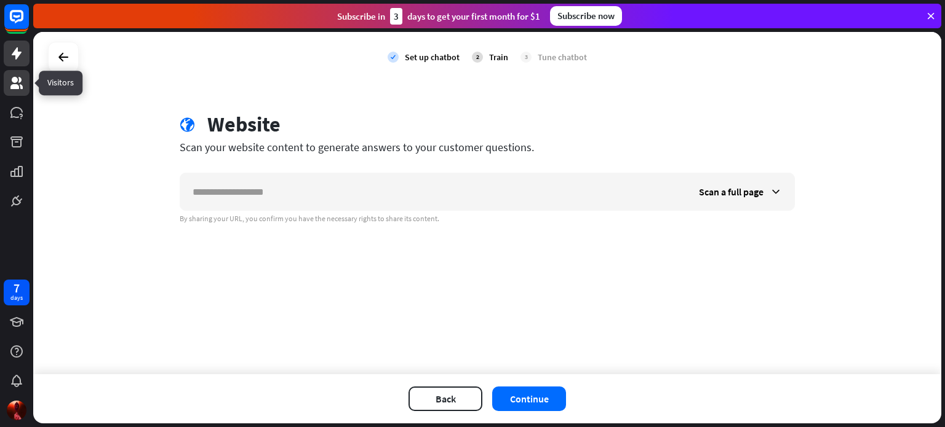 The width and height of the screenshot is (945, 427). What do you see at coordinates (529, 399) in the screenshot?
I see `button: Continue` at bounding box center [529, 399].